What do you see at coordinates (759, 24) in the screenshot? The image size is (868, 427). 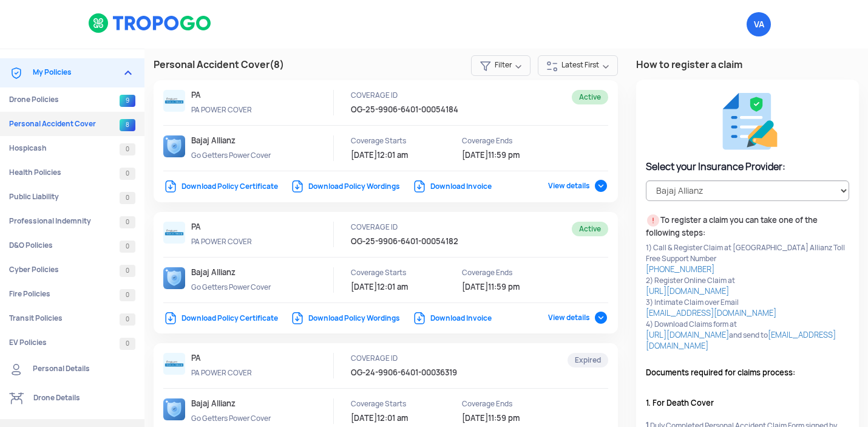 I see `span: Vetrivel Arumugam` at bounding box center [759, 24].